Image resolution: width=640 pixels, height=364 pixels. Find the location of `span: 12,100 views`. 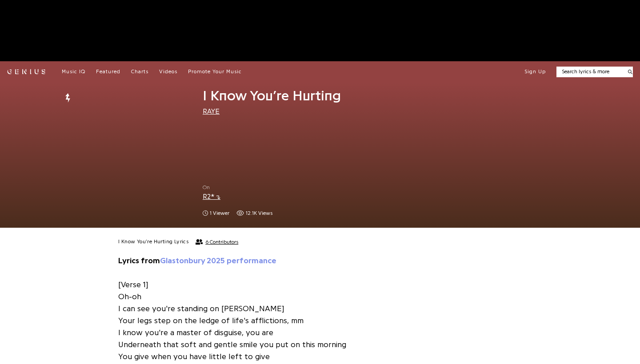

span: 12,100 views is located at coordinates (254, 213).